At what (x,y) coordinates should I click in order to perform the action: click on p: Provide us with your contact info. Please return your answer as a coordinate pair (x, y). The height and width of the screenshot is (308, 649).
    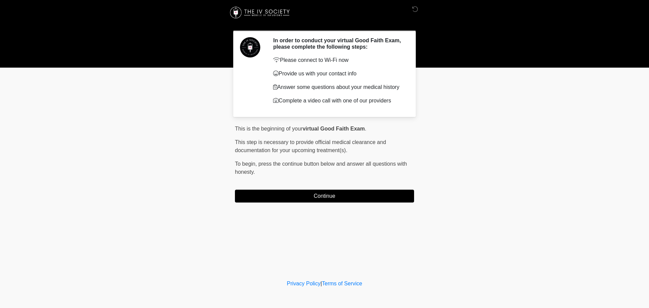
    Looking at the image, I should click on (339, 74).